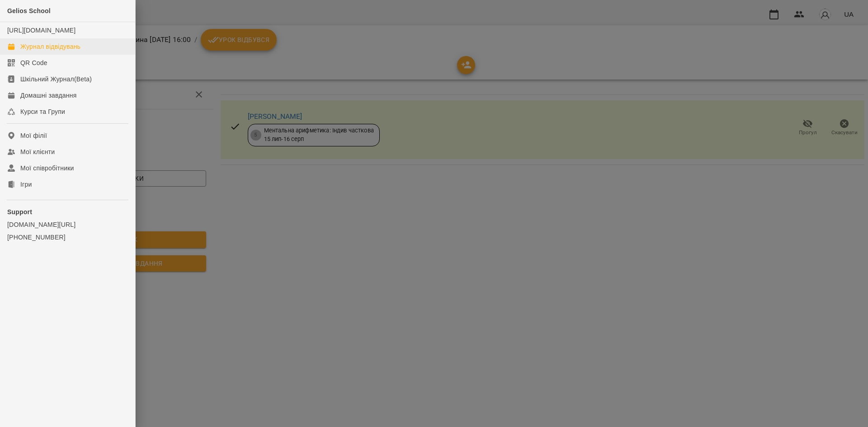 The height and width of the screenshot is (427, 868). What do you see at coordinates (33, 135) in the screenshot?
I see `div: Мої філії` at bounding box center [33, 135].